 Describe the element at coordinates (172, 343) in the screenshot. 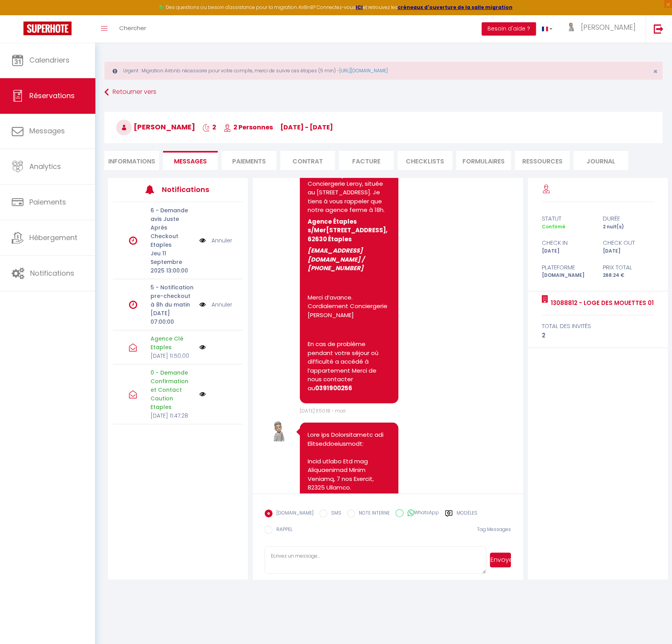

I see `p: Agence Clé Etaples` at that location.